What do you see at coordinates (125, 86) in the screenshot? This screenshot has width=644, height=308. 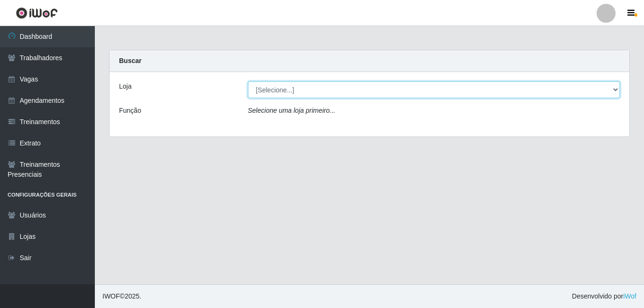 I see `label: Loja` at bounding box center [125, 86].